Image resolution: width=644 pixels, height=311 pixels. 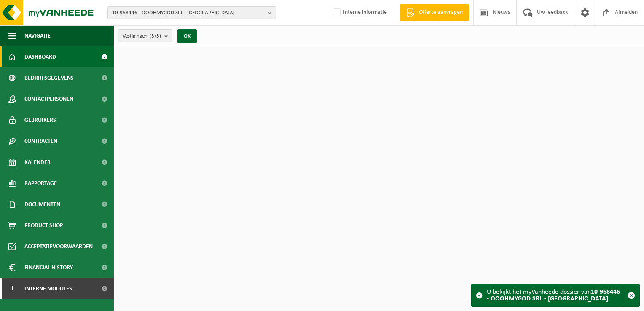 I want to click on span: Interne modules, so click(x=48, y=288).